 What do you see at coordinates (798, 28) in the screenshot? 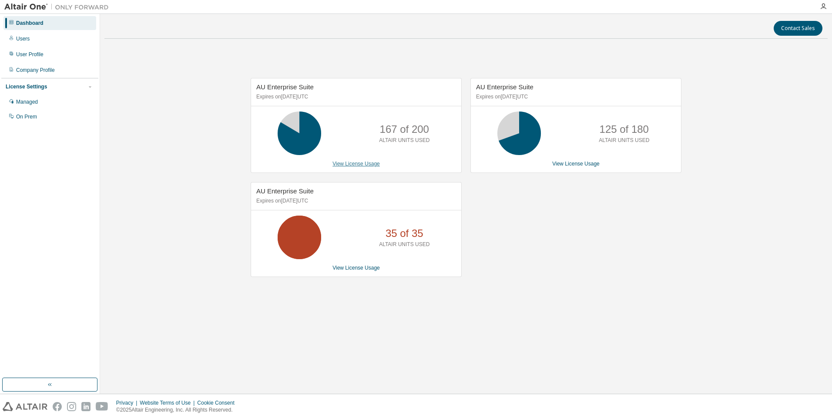
I see `button: Contact Sales` at bounding box center [798, 28].